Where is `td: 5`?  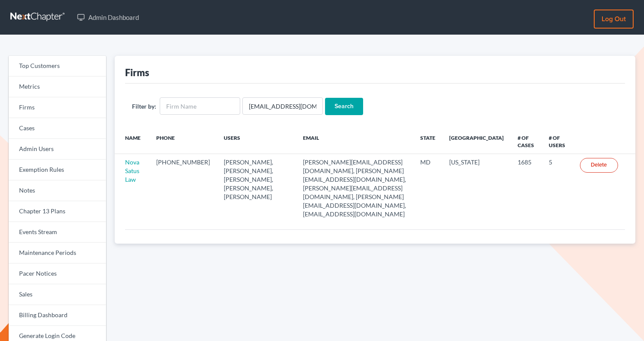 td: 5 is located at coordinates (558, 188).